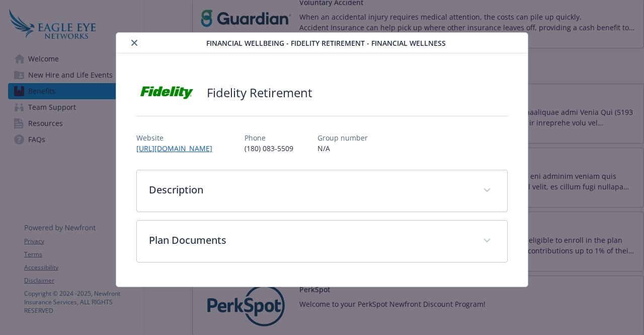 The height and width of the screenshot is (335, 644). I want to click on div: Description, so click(321, 191).